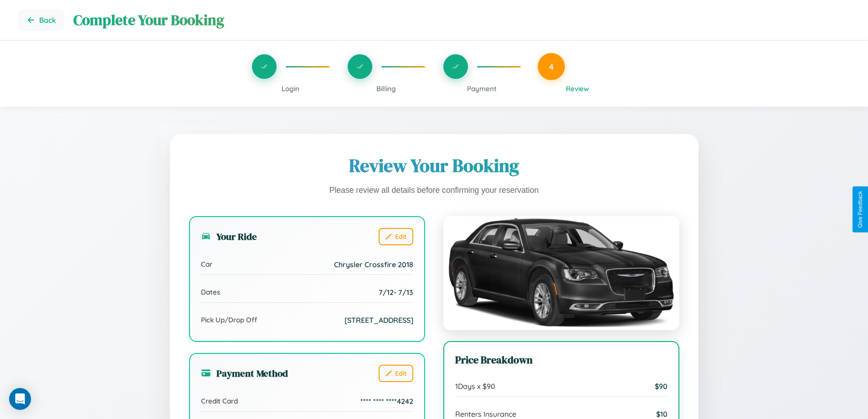 The image size is (868, 419). I want to click on span: Car, so click(207, 264).